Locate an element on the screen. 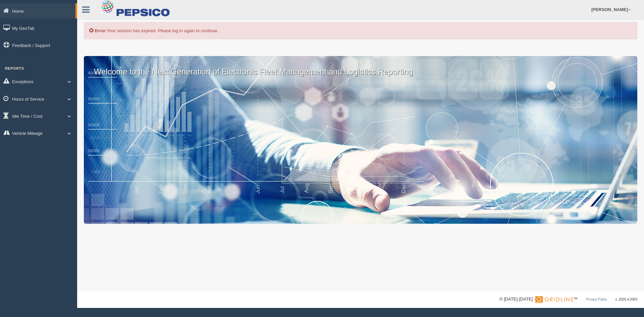 The width and height of the screenshot is (644, 317). span: v. 2025.4.2063 is located at coordinates (626, 299).